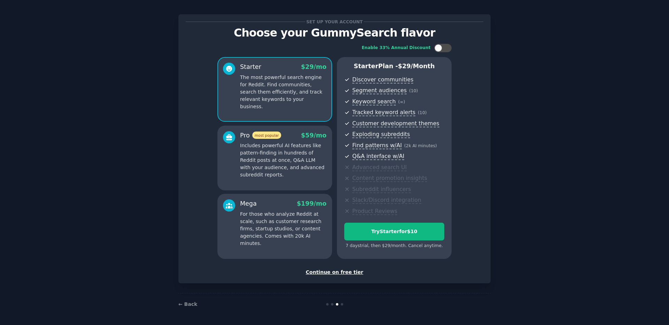 The image size is (669, 325). What do you see at coordinates (394, 232) in the screenshot?
I see `div: Try Starter for $10` at bounding box center [394, 232].